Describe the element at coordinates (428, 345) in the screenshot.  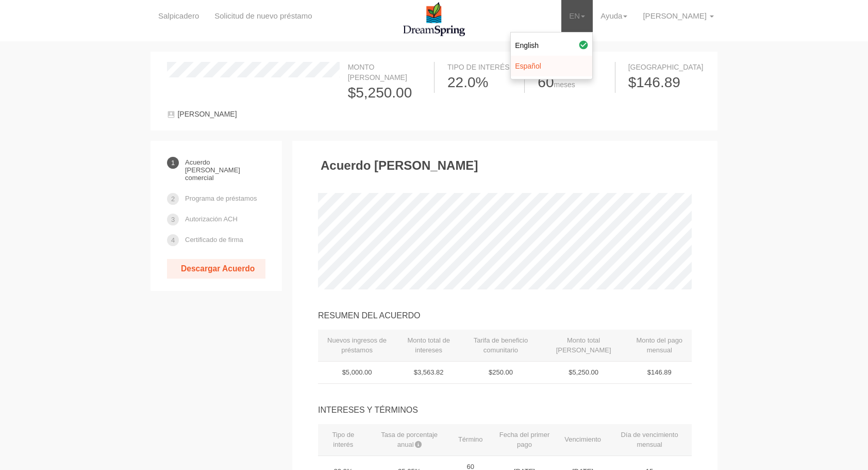
I see `th: Monto total de intereses` at that location.